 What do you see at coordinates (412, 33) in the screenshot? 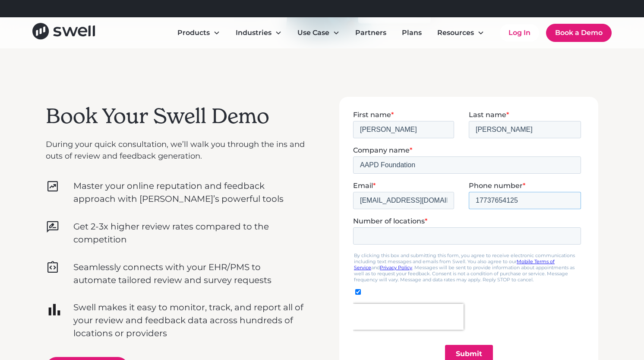
I see `a: Plans` at bounding box center [412, 33].